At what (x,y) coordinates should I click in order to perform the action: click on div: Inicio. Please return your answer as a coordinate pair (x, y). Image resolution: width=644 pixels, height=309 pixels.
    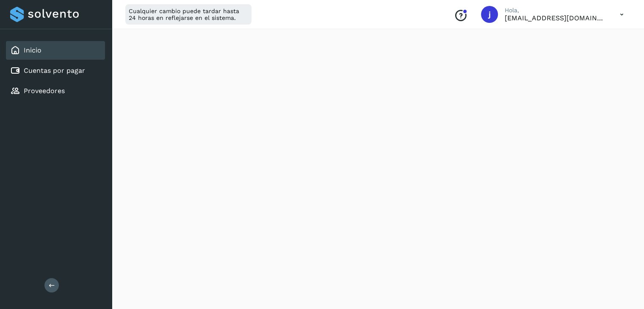
    Looking at the image, I should click on (55, 50).